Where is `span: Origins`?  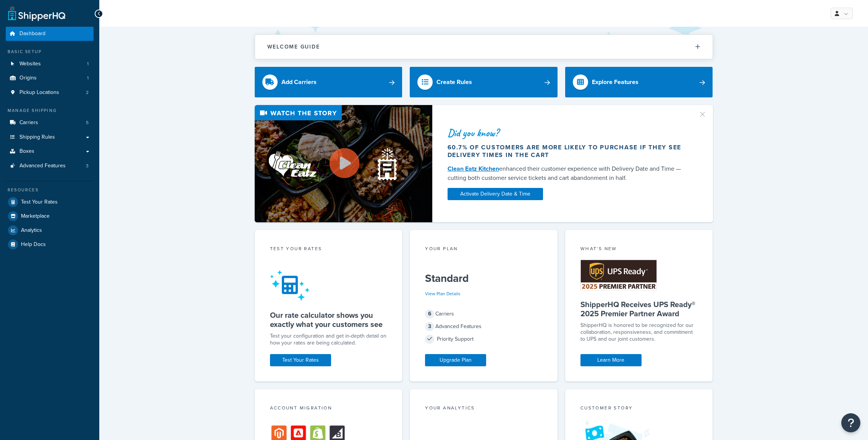
span: Origins is located at coordinates (28, 78).